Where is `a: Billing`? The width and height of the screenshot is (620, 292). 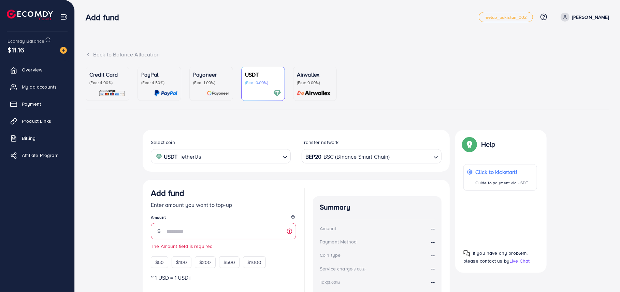 a: Billing is located at coordinates (37, 138).